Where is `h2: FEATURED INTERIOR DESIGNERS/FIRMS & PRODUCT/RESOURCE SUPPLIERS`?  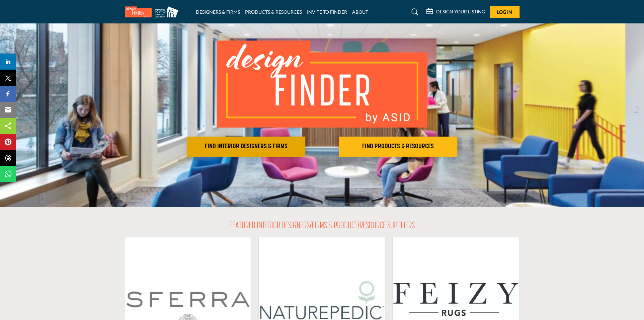
h2: FEATURED INTERIOR DESIGNERS/FIRMS & PRODUCT/RESOURCE SUPPLIERS is located at coordinates (322, 226).